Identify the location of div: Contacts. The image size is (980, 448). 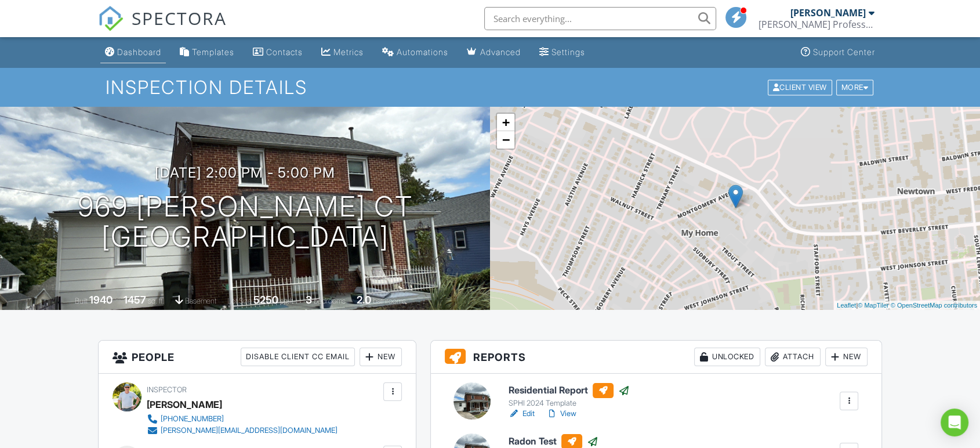
(284, 52).